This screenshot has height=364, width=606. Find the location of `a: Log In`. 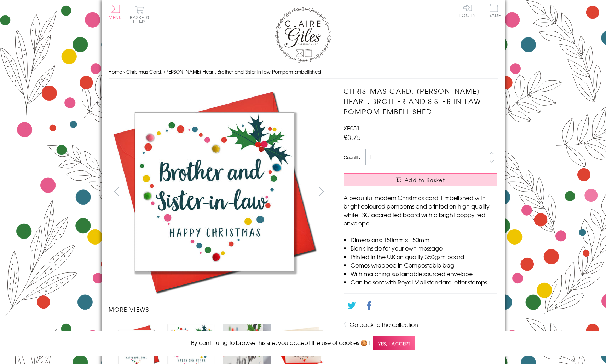

a: Log In is located at coordinates (467, 10).